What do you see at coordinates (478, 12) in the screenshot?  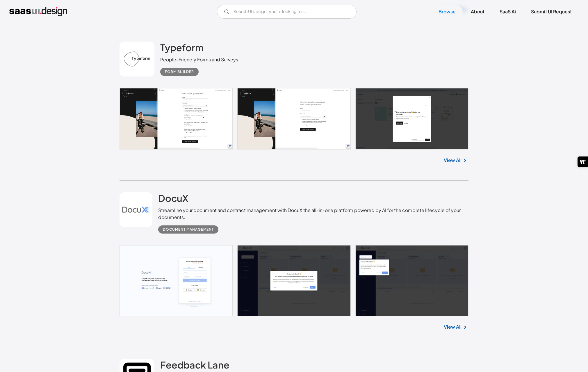 I see `a: About` at bounding box center [478, 12].